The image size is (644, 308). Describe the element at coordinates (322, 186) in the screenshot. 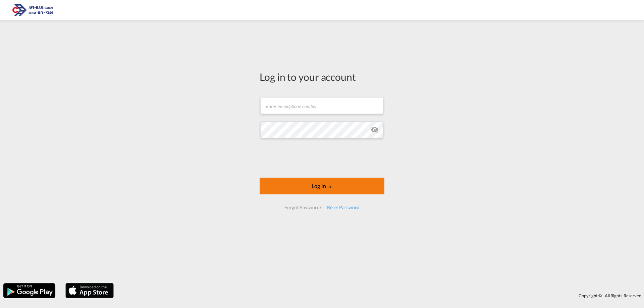

I see `button: LOGIN` at that location.